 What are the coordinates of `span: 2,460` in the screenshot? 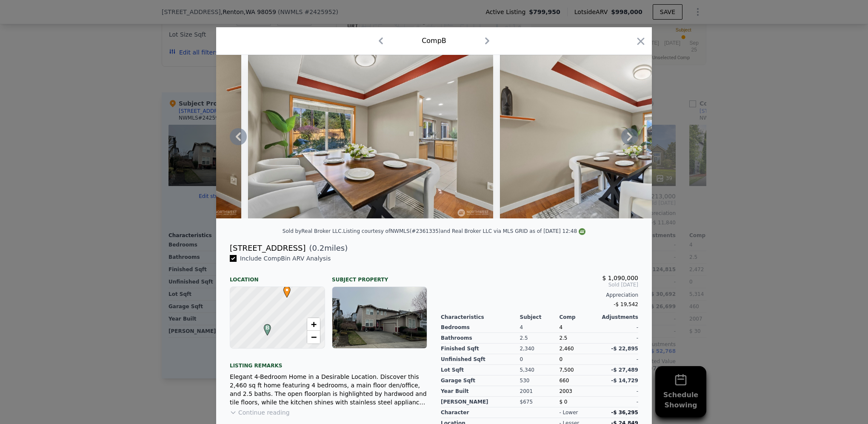 It's located at (566, 349).